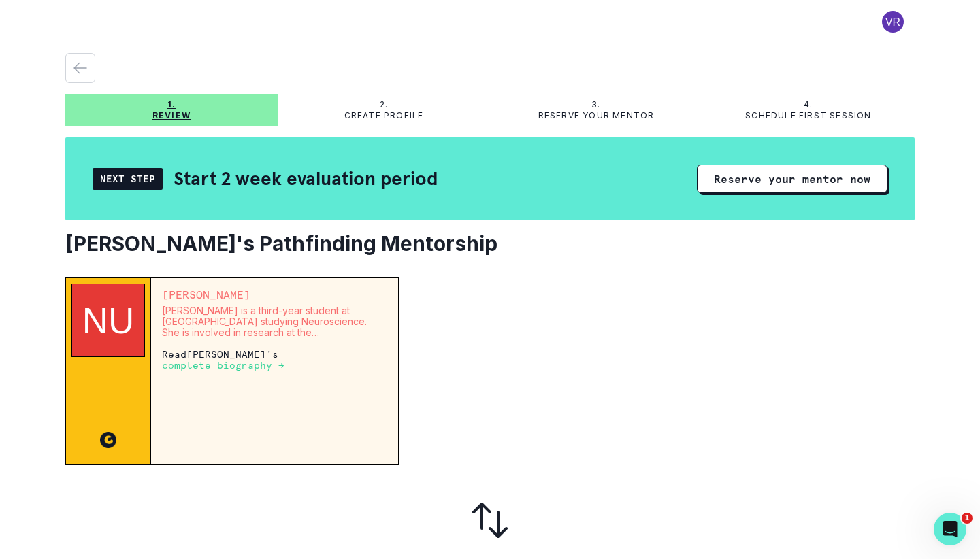  What do you see at coordinates (171, 104) in the screenshot?
I see `p: 1.` at bounding box center [171, 104].